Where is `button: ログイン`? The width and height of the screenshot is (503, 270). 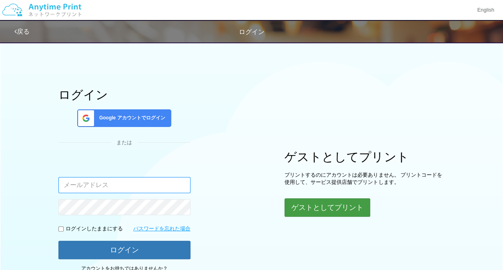
button: ログイン is located at coordinates (124, 250).